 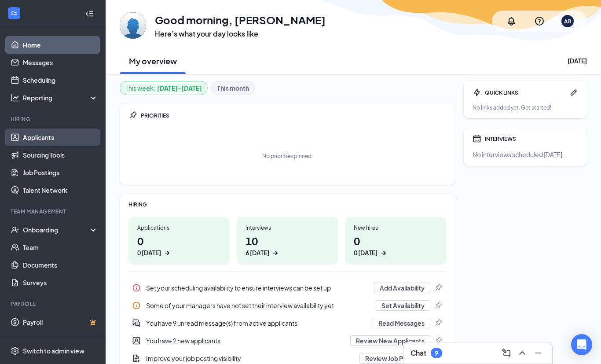 I want to click on a: InfoSome of your managers have not set their interview availability yetSet AvailabilityPin, so click(x=287, y=306).